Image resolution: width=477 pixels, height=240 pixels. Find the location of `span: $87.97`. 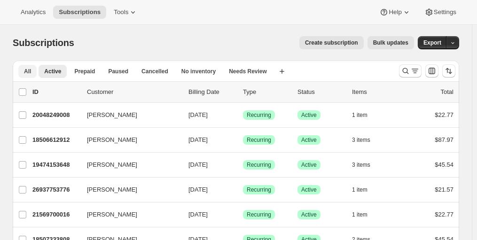

span: $87.97 is located at coordinates (444, 139).